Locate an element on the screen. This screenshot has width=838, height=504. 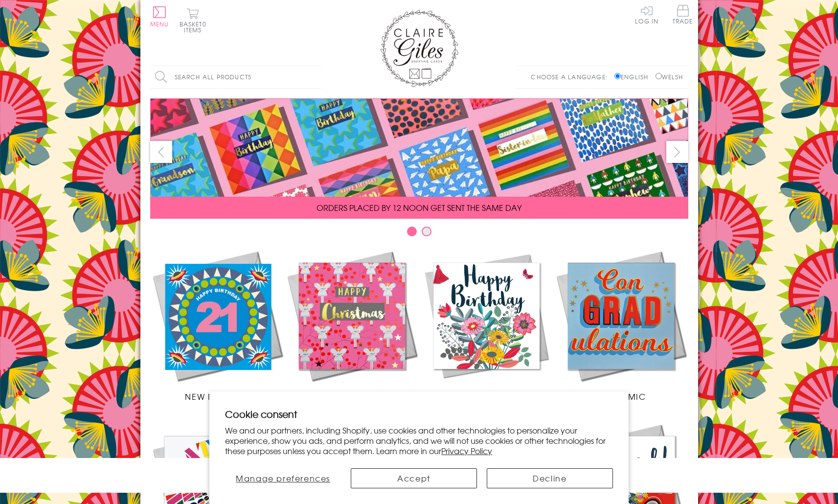
input: Search all products is located at coordinates (236, 77).